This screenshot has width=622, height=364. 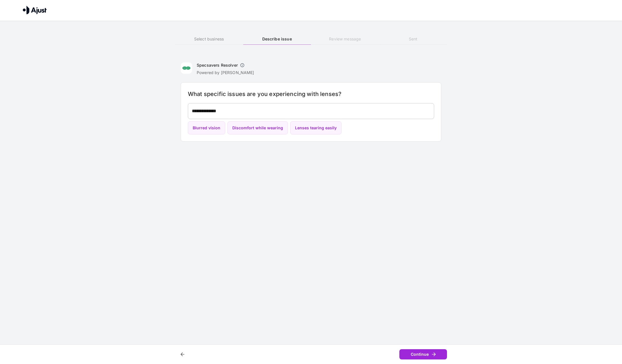 I want to click on button: Blurred vision, so click(x=207, y=128).